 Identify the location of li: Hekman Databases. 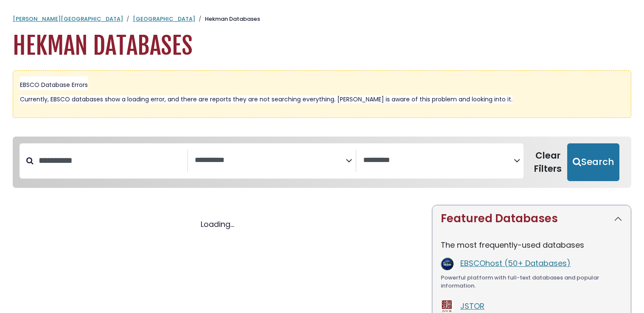
(227, 19).